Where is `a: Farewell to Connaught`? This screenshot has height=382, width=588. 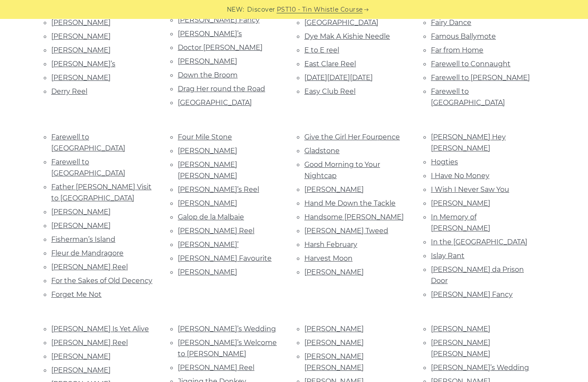
a: Farewell to Connaught is located at coordinates (470, 64).